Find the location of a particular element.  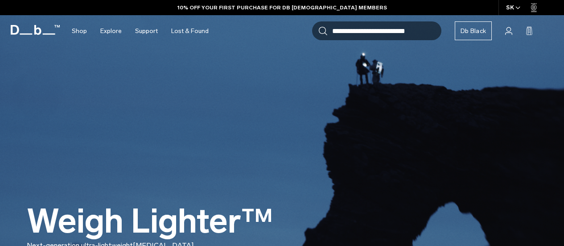

nav: Main Navigation is located at coordinates (140, 31).